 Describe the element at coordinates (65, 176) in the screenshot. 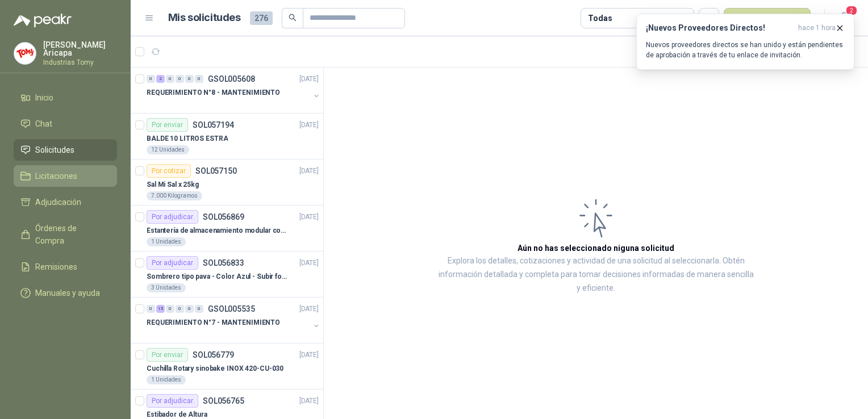

I see `a: Licitaciones` at that location.